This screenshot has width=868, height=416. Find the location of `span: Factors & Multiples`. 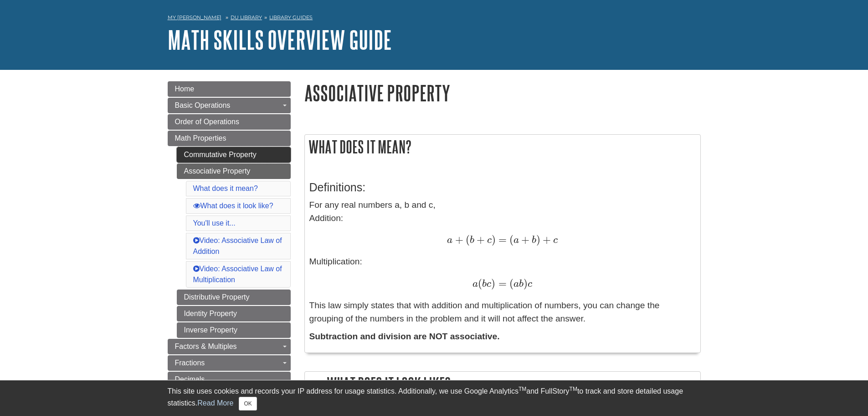

span: Factors & Multiples is located at coordinates (206, 346).